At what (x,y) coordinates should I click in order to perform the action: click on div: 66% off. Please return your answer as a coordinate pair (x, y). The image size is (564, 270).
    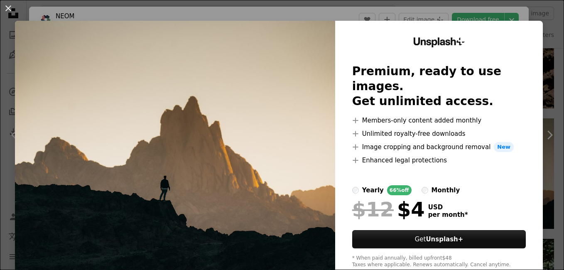
    Looking at the image, I should click on (399, 190).